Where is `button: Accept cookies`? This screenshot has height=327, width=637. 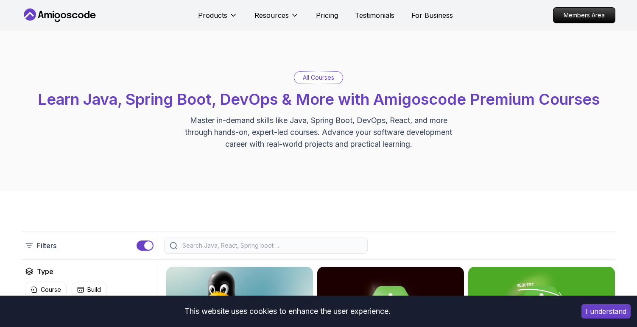 button: Accept cookies is located at coordinates (606, 312).